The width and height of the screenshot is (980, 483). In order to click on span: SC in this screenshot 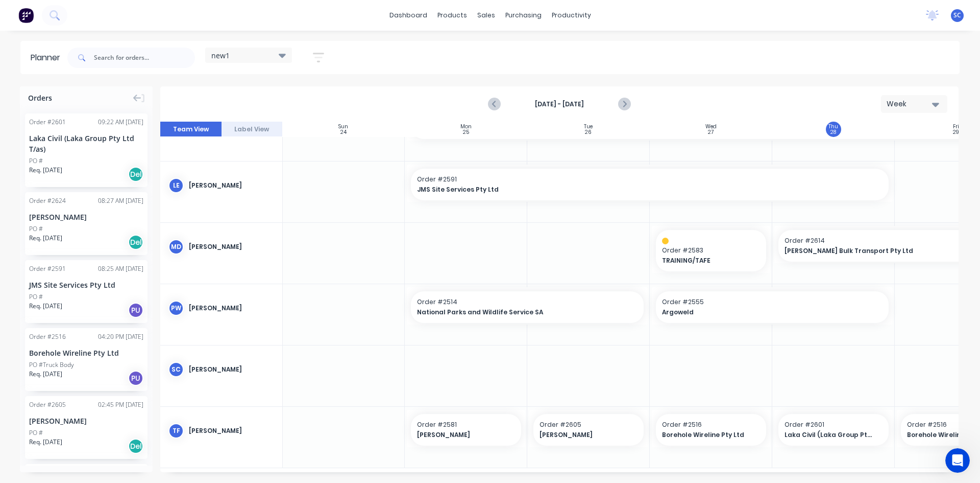, I will do `click(958, 16)`.